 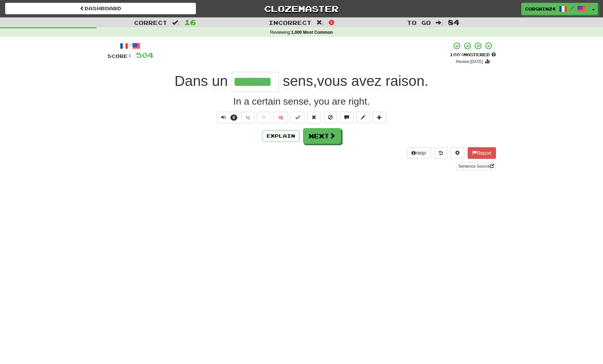 I want to click on span: 84, so click(x=454, y=22).